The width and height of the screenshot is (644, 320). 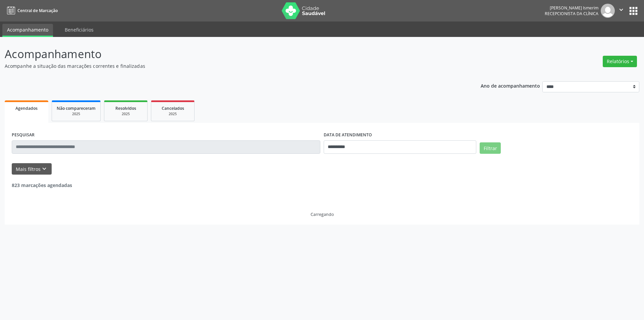 What do you see at coordinates (572, 13) in the screenshot?
I see `span: Recepcionista da clínica` at bounding box center [572, 13].